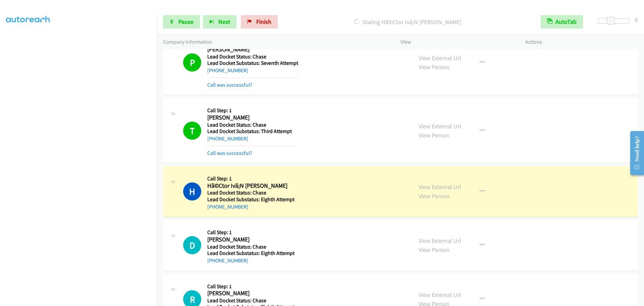 This screenshot has height=306, width=644. What do you see at coordinates (562, 22) in the screenshot?
I see `button: AutoTab` at bounding box center [562, 22].